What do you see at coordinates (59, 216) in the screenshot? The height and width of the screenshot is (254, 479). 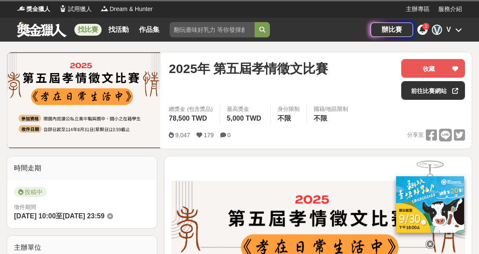 I see `span: 至` at bounding box center [59, 216].